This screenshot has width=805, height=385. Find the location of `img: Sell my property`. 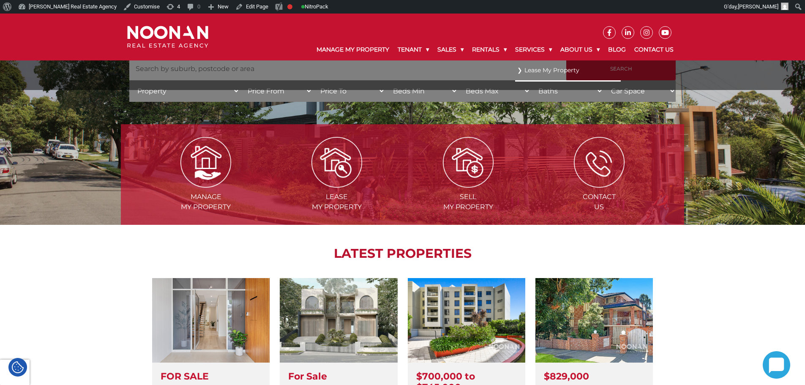

img: Sell my property is located at coordinates (468, 162).